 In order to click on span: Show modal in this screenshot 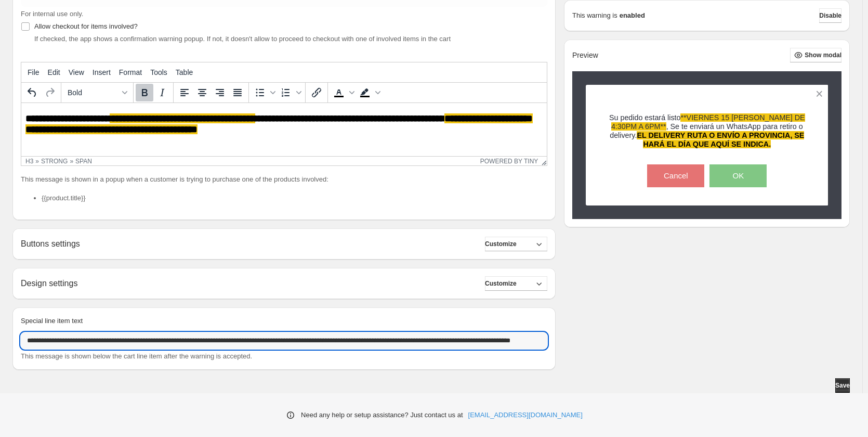, I will do `click(823, 55)`.